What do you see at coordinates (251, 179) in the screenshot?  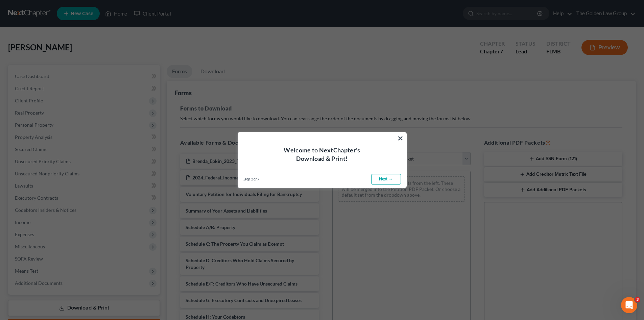 I see `span: Step 1 of 7` at bounding box center [251, 179].